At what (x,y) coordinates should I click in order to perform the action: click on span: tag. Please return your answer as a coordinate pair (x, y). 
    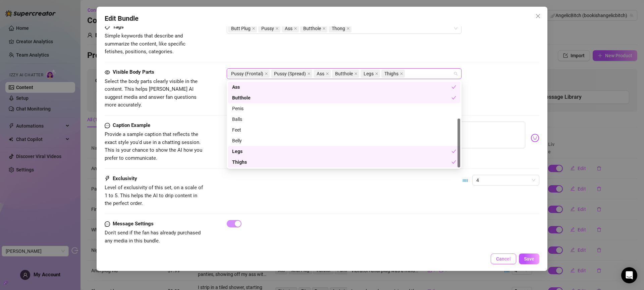
    Looking at the image, I should click on (107, 27).